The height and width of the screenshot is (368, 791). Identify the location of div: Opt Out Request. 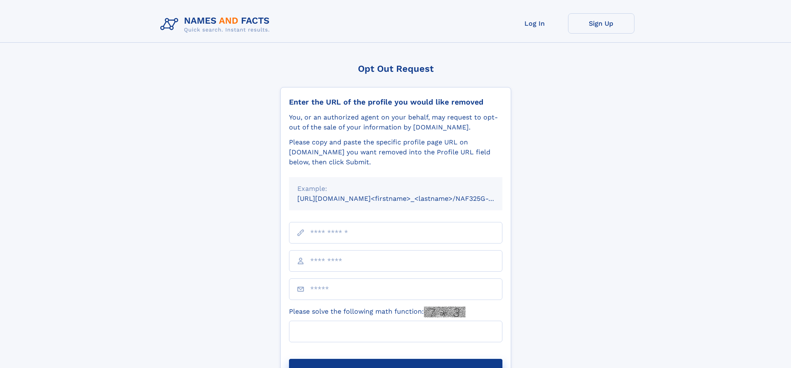
(395, 68).